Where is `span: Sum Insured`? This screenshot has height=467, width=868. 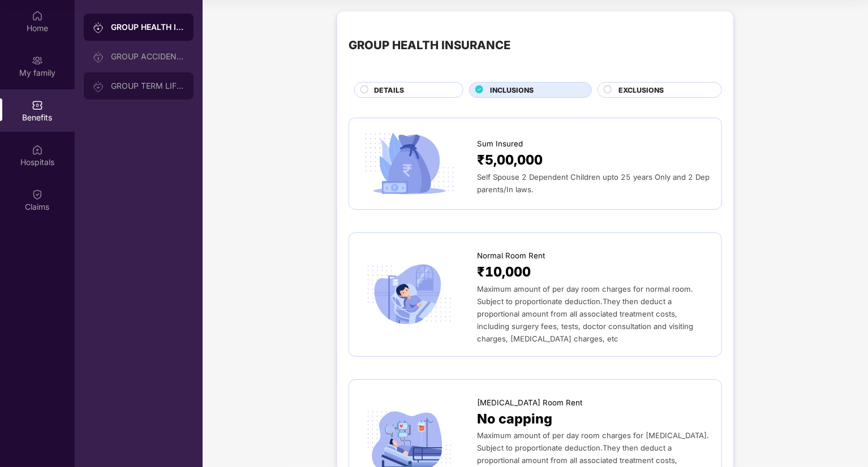
span: Sum Insured is located at coordinates (500, 143).